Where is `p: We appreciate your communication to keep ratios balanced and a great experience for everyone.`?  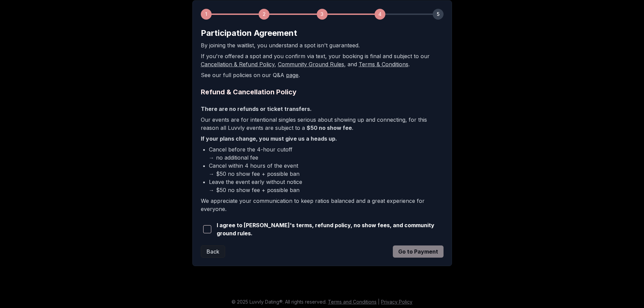
p: We appreciate your communication to keep ratios balanced and a great experience for everyone. is located at coordinates (322, 205).